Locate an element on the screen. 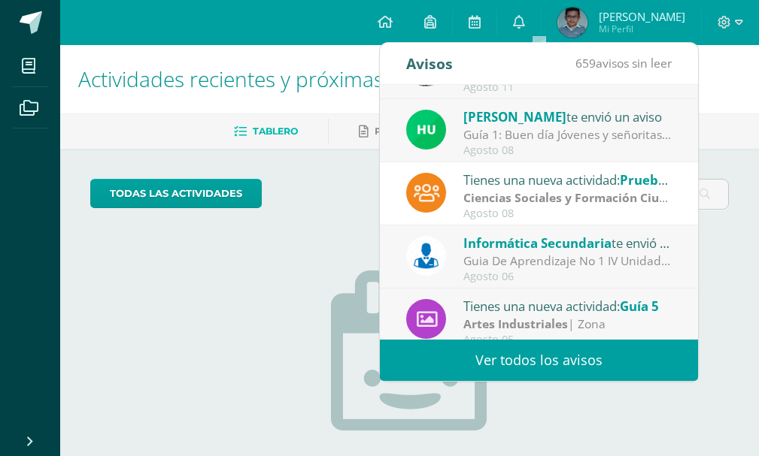  a: todas las Actividades is located at coordinates (176, 193).